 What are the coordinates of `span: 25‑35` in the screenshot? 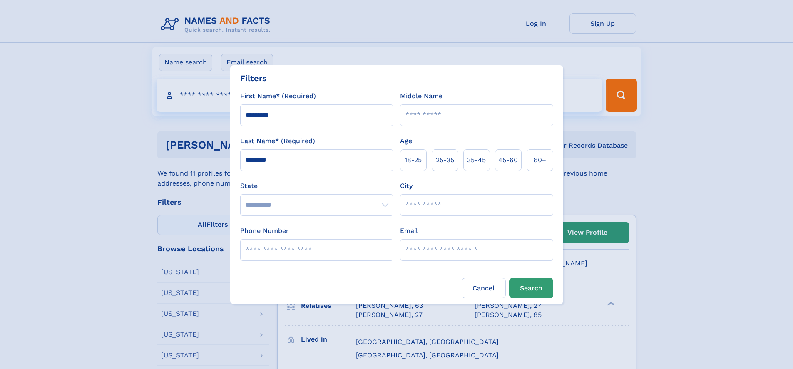 It's located at (445, 160).